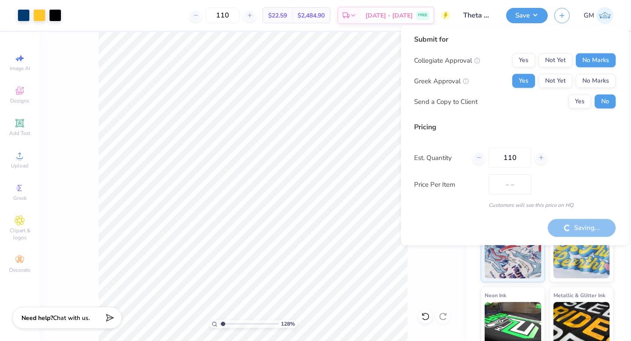 This screenshot has width=631, height=341. I want to click on div: Submit for, so click(515, 39).